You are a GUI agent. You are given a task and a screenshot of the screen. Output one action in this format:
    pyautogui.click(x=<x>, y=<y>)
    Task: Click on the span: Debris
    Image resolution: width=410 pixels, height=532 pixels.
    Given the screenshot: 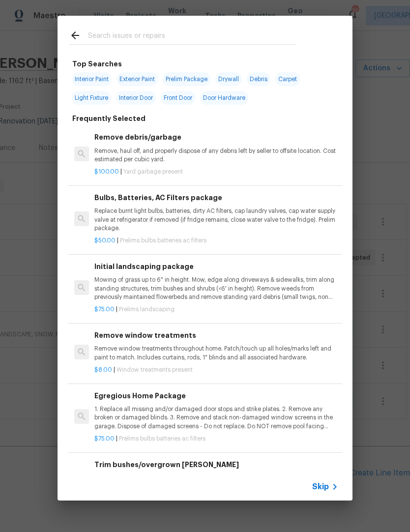 What is the action you would take?
    pyautogui.click(x=258, y=79)
    